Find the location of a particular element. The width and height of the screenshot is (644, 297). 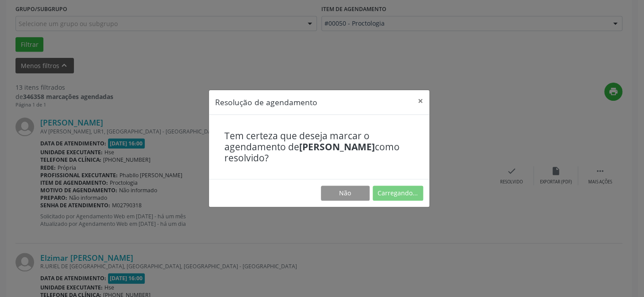

button: Não is located at coordinates (346, 193).